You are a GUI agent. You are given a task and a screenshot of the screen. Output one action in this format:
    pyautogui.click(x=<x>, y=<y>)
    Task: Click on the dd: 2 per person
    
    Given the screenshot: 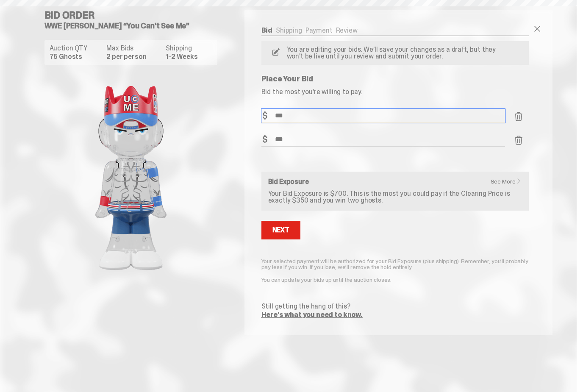 What is the action you would take?
    pyautogui.click(x=134, y=56)
    